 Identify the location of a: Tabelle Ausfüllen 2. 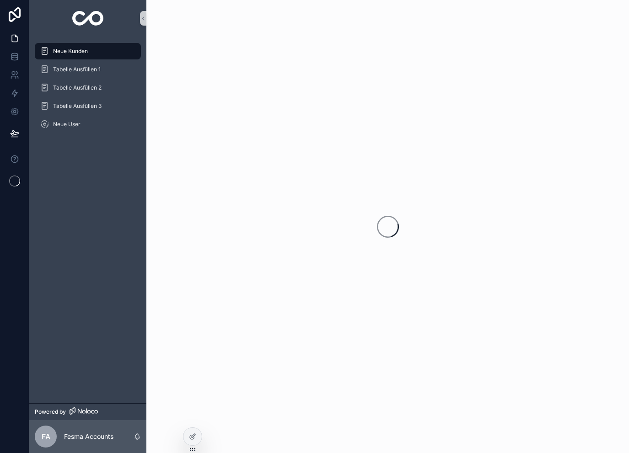
(88, 88).